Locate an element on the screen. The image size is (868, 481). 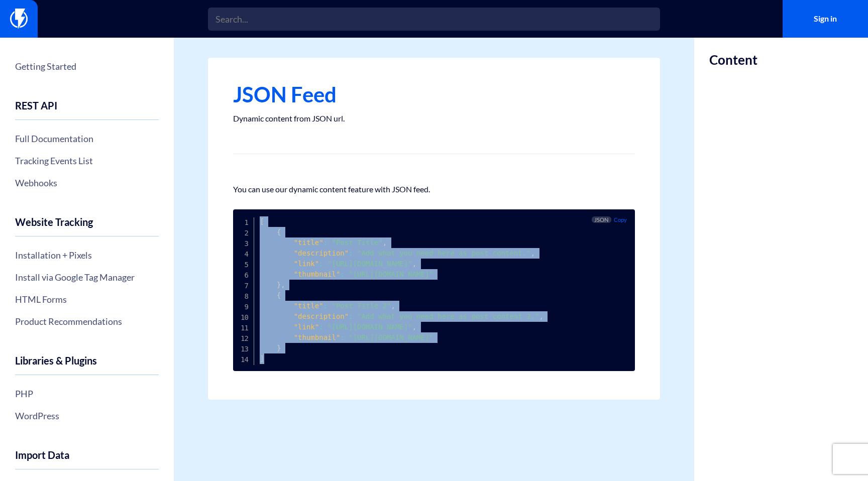
a: Webhooks is located at coordinates (87, 183).